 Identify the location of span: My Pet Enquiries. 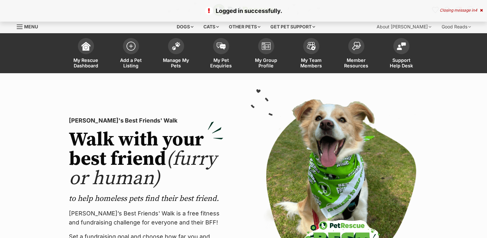
(221, 63).